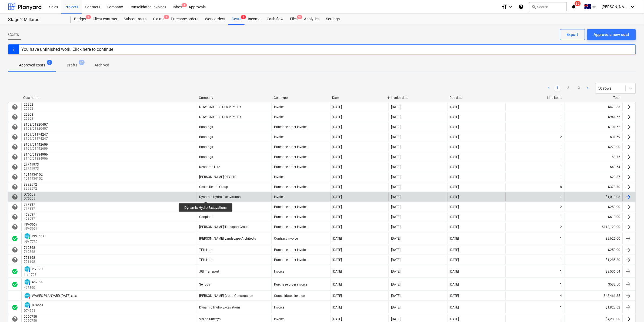 This screenshot has height=322, width=644. I want to click on div: $8.75, so click(593, 157).